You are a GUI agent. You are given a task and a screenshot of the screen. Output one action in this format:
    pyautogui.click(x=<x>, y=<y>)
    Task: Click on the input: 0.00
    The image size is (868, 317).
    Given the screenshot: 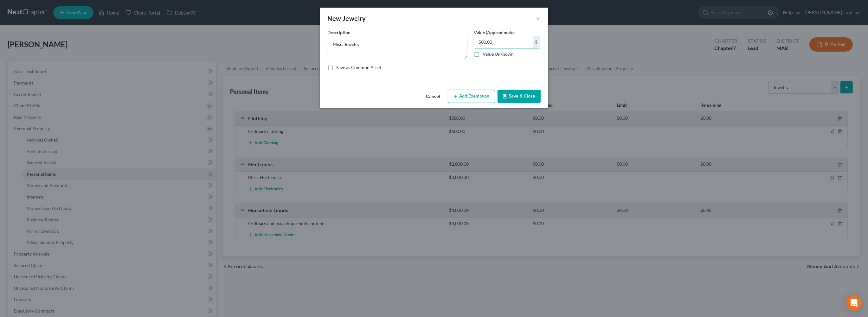 What is the action you would take?
    pyautogui.click(x=503, y=42)
    